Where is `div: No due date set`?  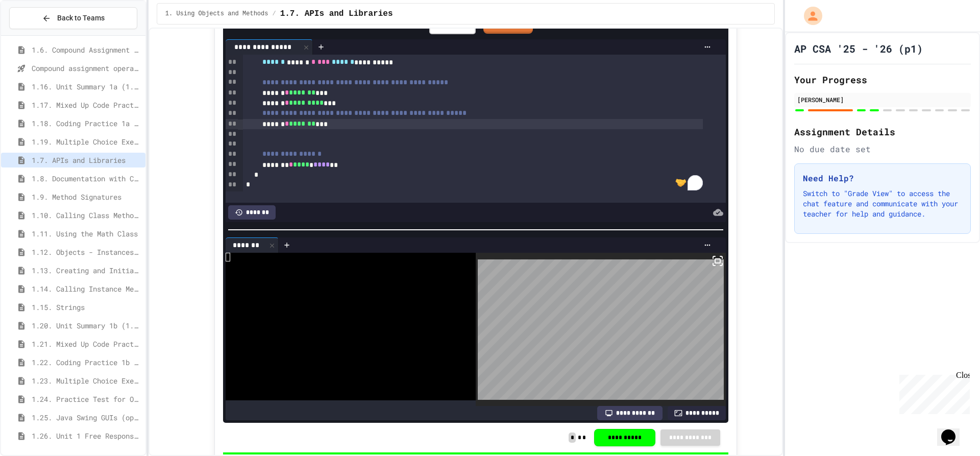
div: No due date set is located at coordinates (882, 149).